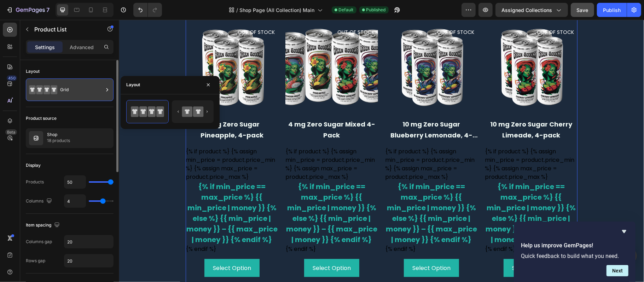  I want to click on a: 4 mg Zero Sugar Mixed 4-Pack, so click(212, 47).